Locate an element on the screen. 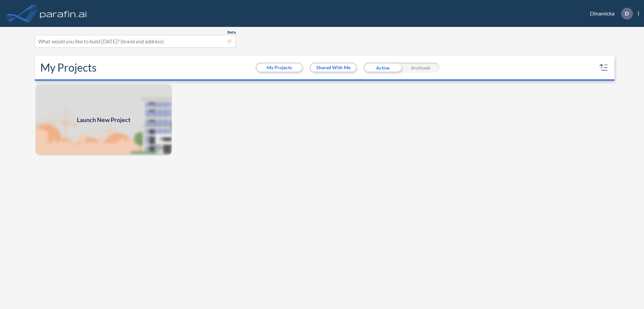 This screenshot has height=309, width=644. button: My Projects is located at coordinates (279, 68).